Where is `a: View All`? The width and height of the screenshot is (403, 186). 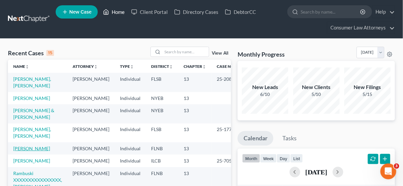
a: View All is located at coordinates (220, 53).